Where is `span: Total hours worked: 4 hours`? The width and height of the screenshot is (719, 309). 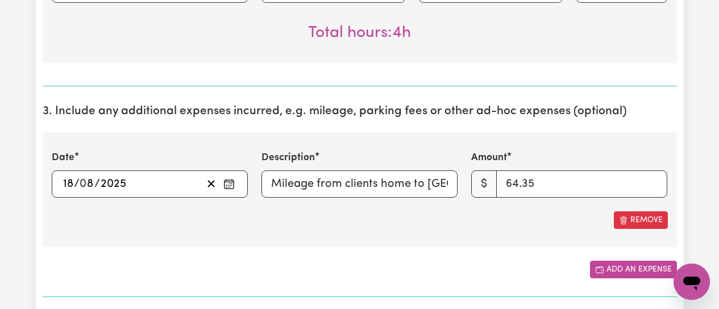 span: Total hours worked: 4 hours is located at coordinates (359, 33).